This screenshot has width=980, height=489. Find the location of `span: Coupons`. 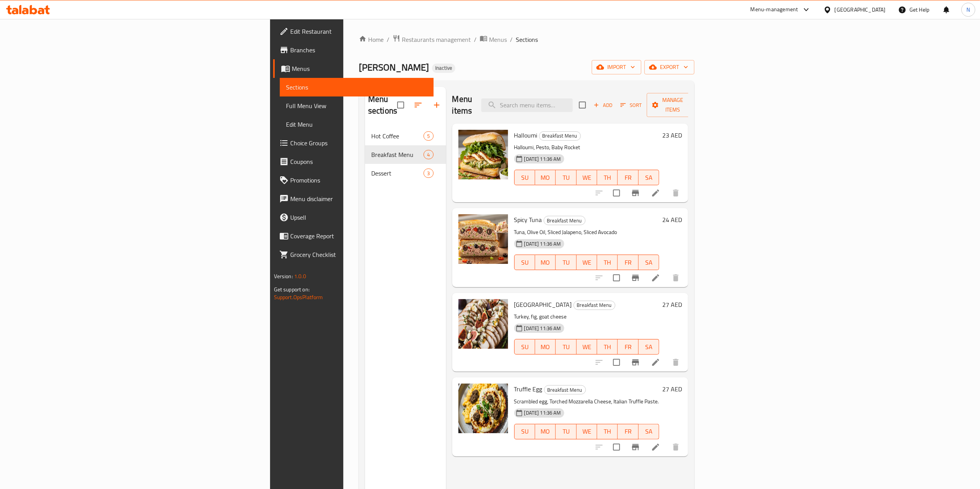

span: Coupons is located at coordinates (359, 162).